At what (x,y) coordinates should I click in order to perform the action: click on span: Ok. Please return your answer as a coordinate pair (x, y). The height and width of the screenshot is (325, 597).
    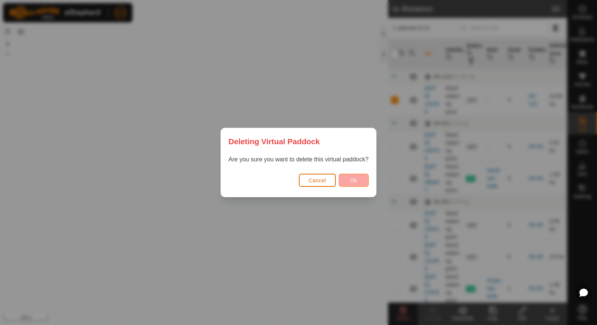
    Looking at the image, I should click on (354, 180).